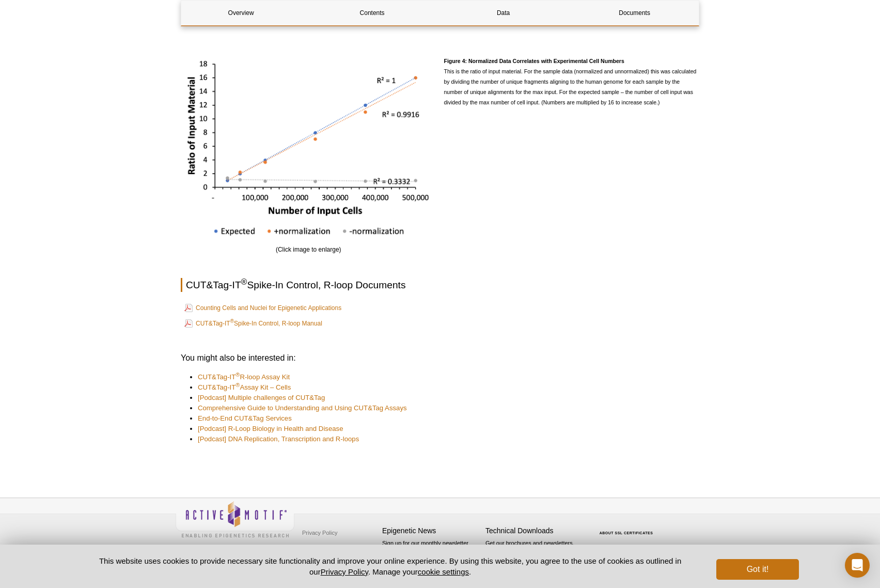 The image size is (880, 588). What do you see at coordinates (440, 358) in the screenshot?
I see `h3: You might also be interested in:` at bounding box center [440, 358].